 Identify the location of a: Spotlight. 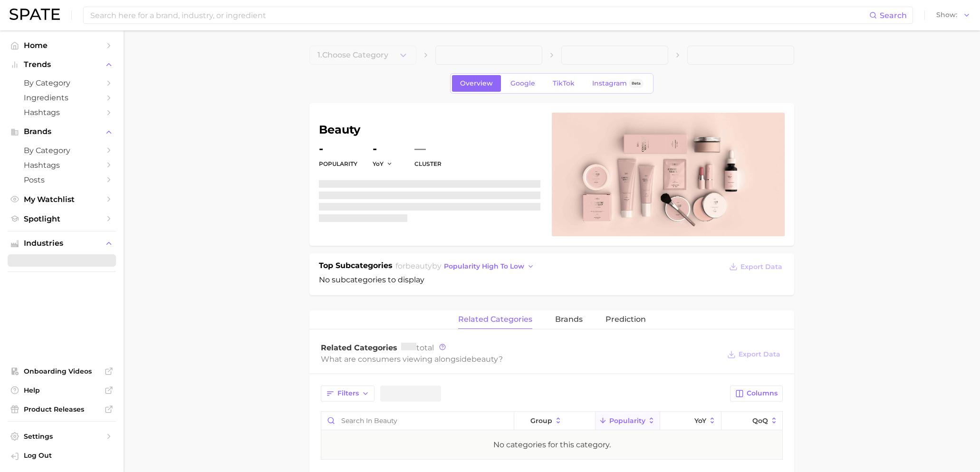
(61, 218).